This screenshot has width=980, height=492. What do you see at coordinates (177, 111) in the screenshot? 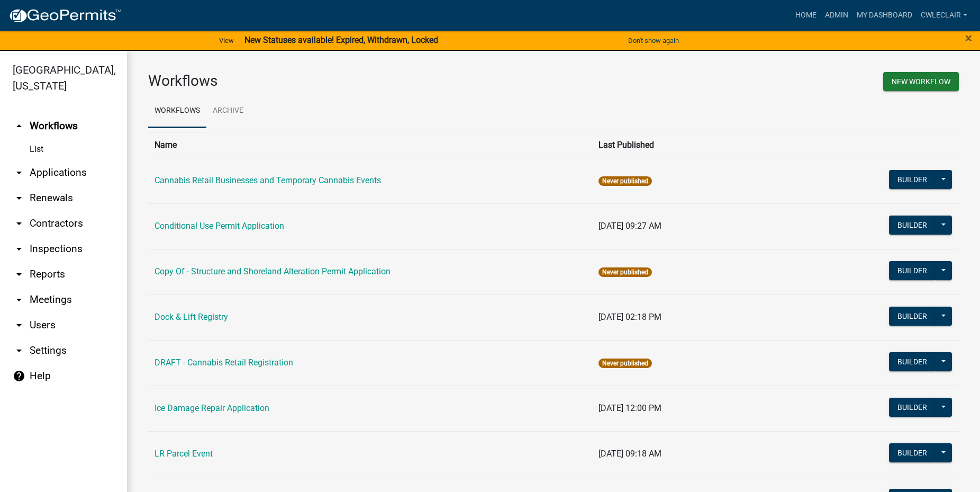
I see `a: Workflows` at bounding box center [177, 111].